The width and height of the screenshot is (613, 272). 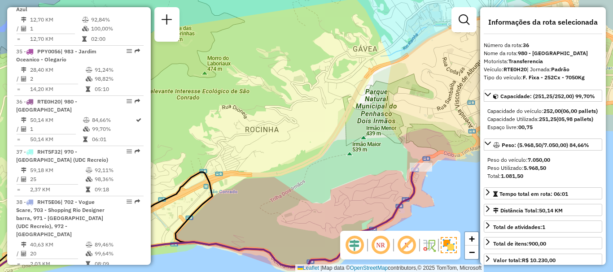 I want to click on td: 20, so click(x=57, y=254).